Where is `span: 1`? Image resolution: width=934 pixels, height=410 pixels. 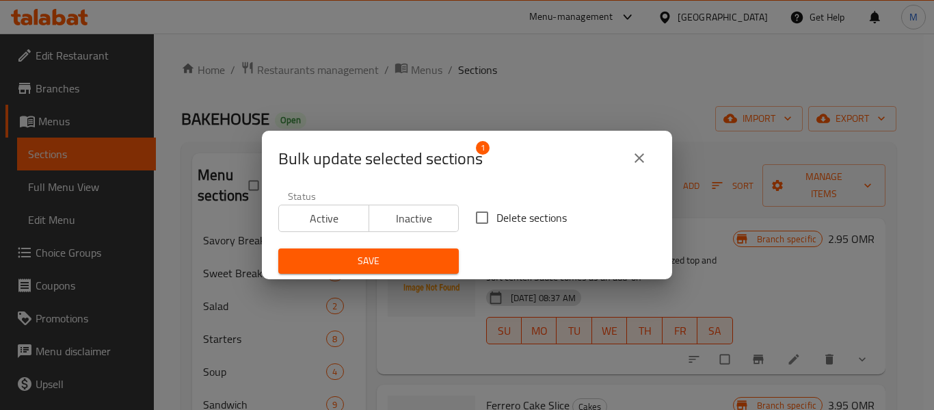
span: 1 is located at coordinates (483, 148).